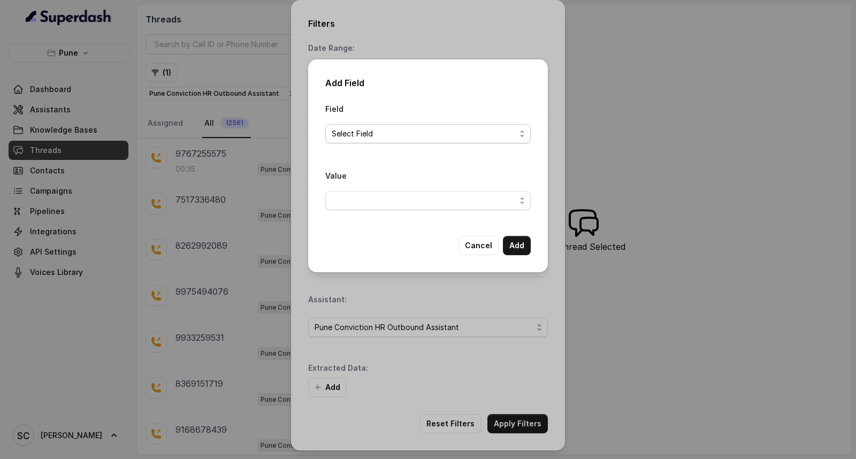 This screenshot has height=459, width=856. What do you see at coordinates (428, 134) in the screenshot?
I see `button: Select Field` at bounding box center [428, 134].